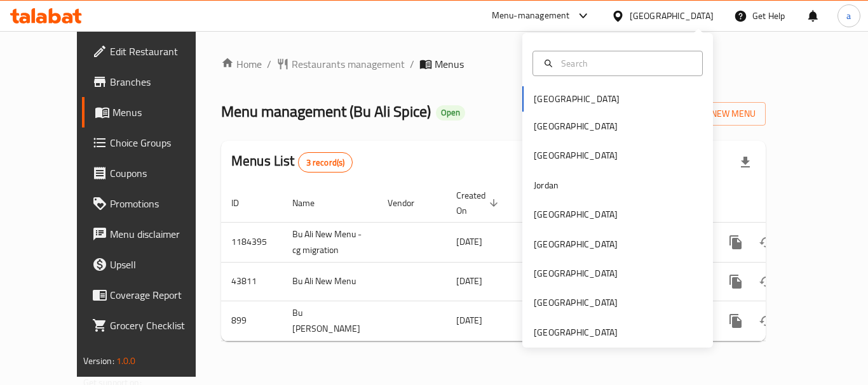 The height and width of the screenshot is (385, 868). I want to click on span: Grocery Checklist, so click(160, 326).